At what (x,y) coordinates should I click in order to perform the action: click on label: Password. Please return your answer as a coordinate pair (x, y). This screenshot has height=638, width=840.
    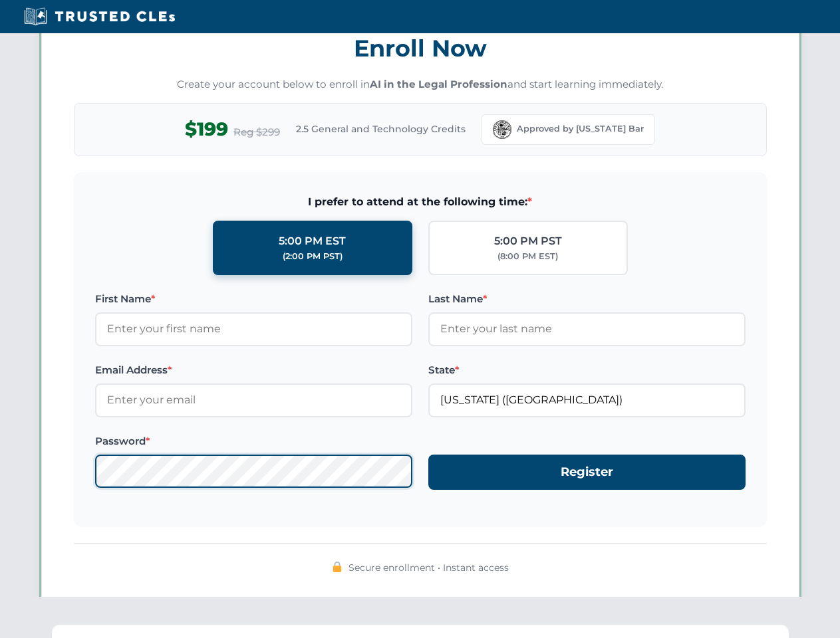
    Looking at the image, I should click on (253, 441).